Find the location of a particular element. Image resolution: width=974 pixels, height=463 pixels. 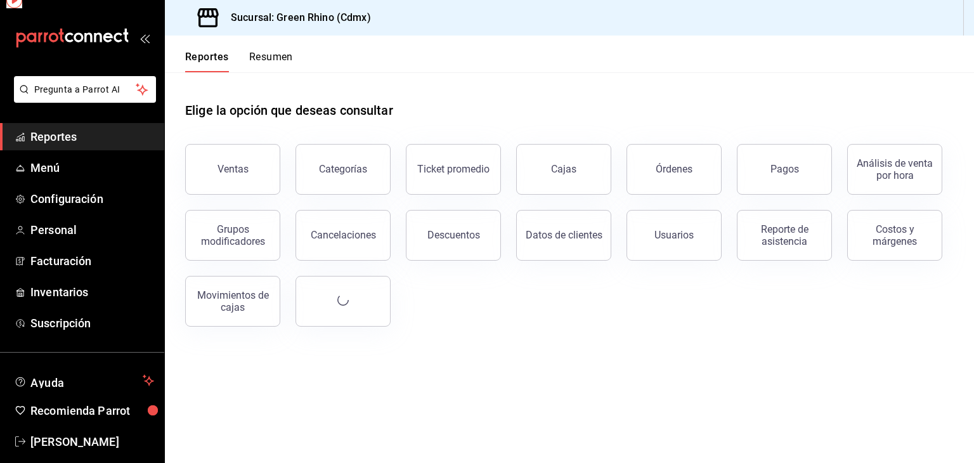

span: Pregunta a Parrot AI is located at coordinates (85, 89).